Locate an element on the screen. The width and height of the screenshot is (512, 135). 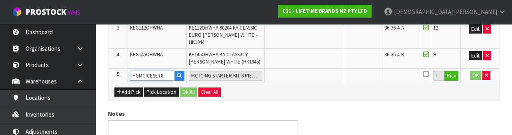
input: Code is located at coordinates (152, 76).